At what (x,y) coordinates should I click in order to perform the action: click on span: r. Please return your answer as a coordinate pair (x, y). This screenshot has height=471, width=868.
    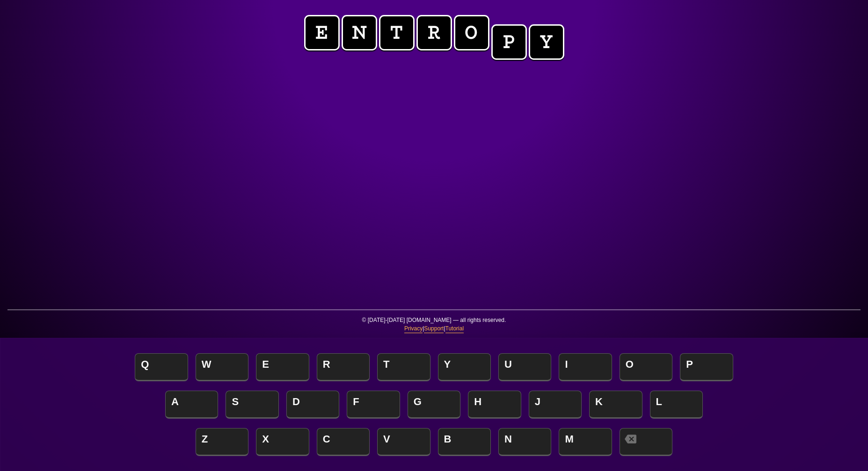
    Looking at the image, I should click on (434, 33).